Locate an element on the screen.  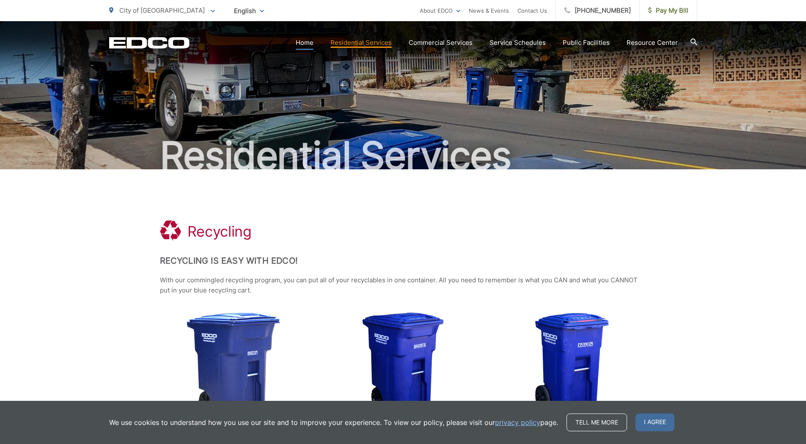
a: Tell me more is located at coordinates (596, 422).